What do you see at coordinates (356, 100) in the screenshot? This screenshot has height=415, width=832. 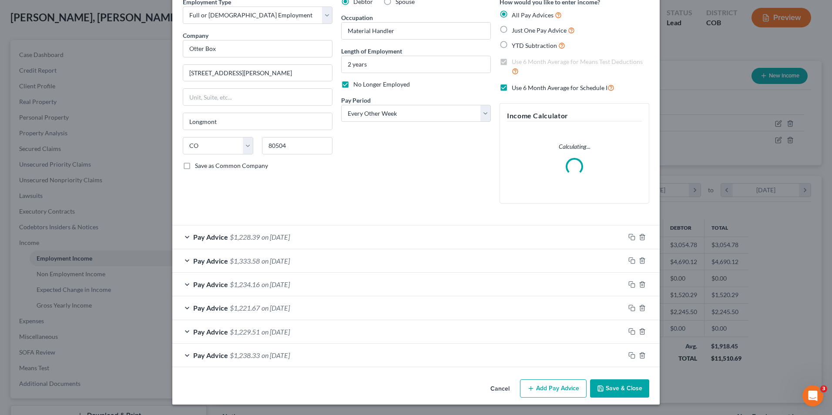 I see `span: Pay Period` at bounding box center [356, 100].